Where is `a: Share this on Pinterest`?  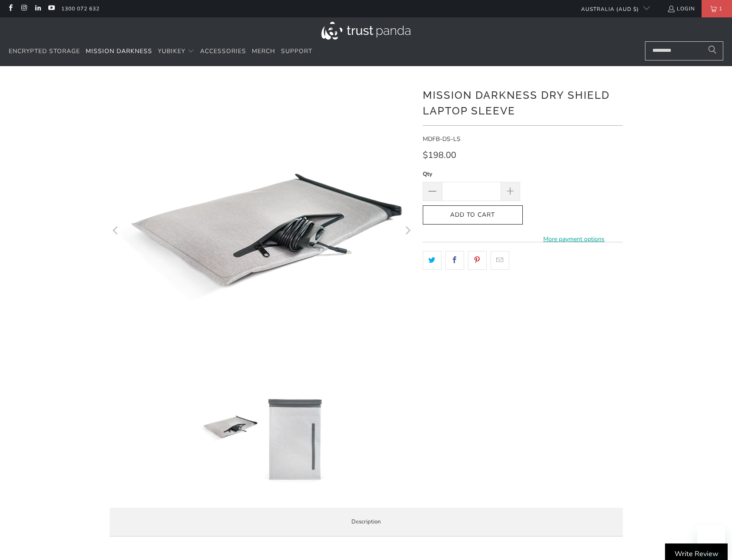
a: Share this on Pinterest is located at coordinates (478, 260).